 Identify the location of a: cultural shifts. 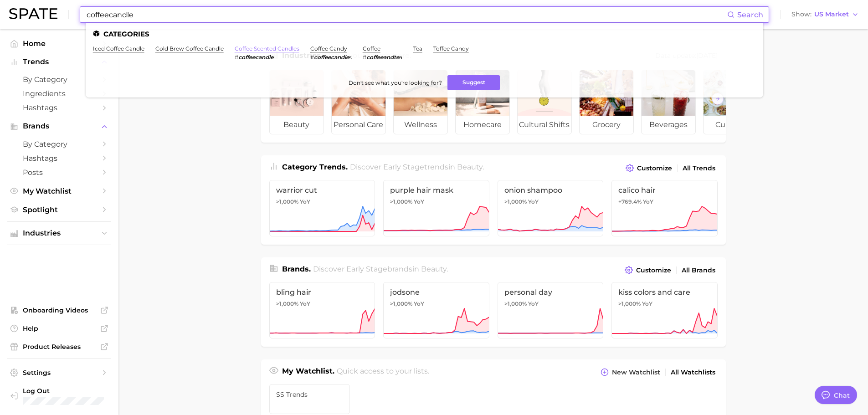
(544, 102).